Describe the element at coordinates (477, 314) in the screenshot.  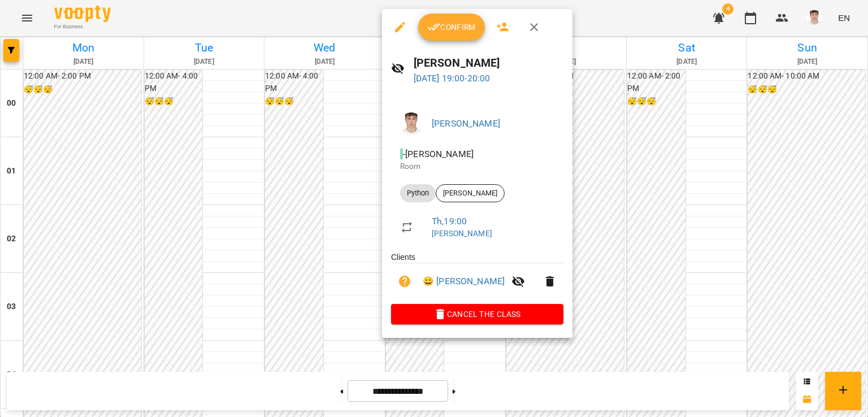
I see `span: Cancel the class` at that location.